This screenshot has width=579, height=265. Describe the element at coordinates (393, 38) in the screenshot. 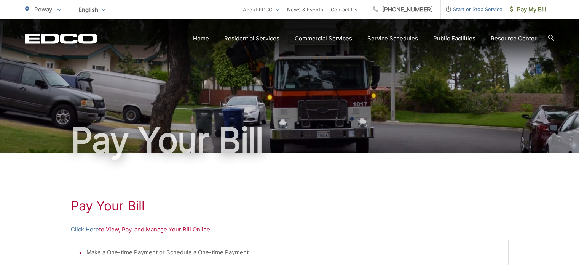

I see `a: Service Schedules` at that location.